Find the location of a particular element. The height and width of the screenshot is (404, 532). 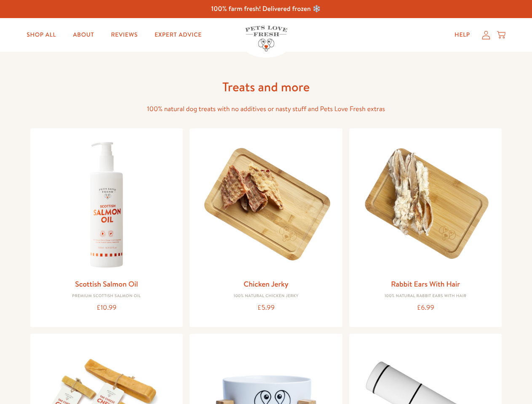

div: £10.99 is located at coordinates (106, 308).